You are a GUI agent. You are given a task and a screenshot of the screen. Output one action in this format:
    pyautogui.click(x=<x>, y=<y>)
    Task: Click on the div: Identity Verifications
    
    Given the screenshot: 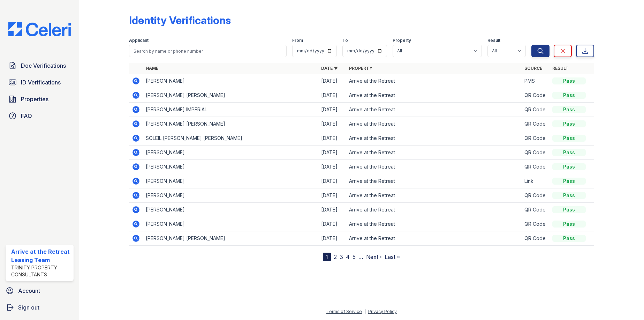 What is the action you would take?
    pyautogui.click(x=180, y=20)
    